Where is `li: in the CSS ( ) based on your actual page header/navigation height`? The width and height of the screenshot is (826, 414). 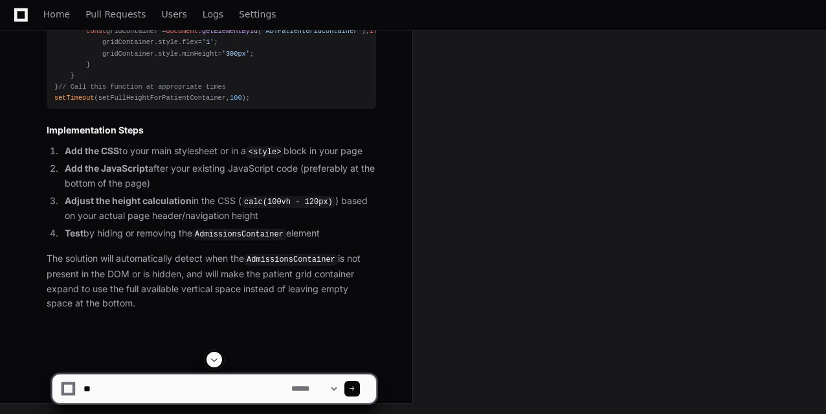
li: in the CSS ( ) based on your actual page header/navigation height is located at coordinates (218, 208).